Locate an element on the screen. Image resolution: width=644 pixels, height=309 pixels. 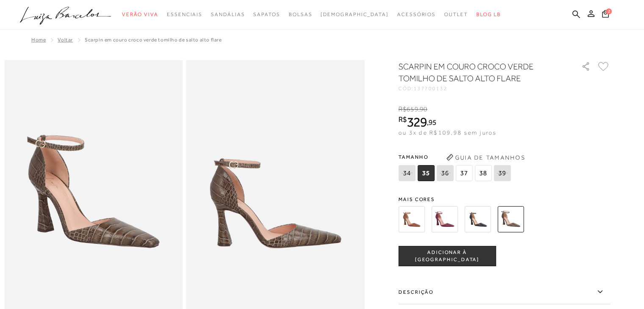
span: 38 is located at coordinates (483, 173).